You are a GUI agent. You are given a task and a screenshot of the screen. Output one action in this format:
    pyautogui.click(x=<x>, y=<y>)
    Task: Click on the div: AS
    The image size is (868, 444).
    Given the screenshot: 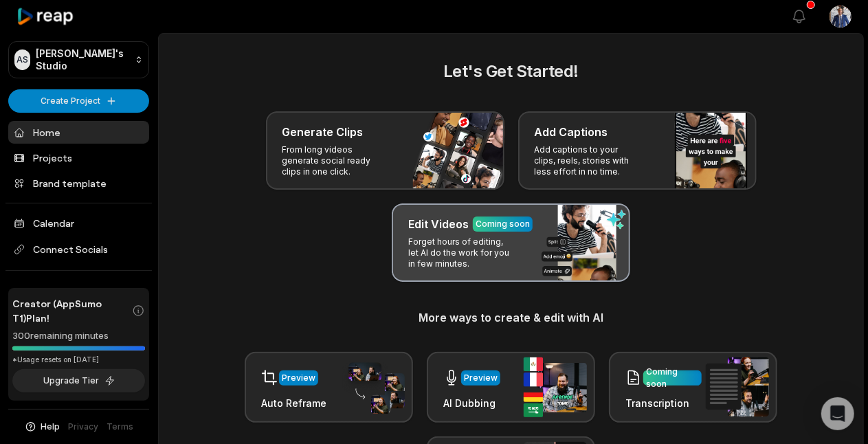 What is the action you would take?
    pyautogui.click(x=22, y=60)
    